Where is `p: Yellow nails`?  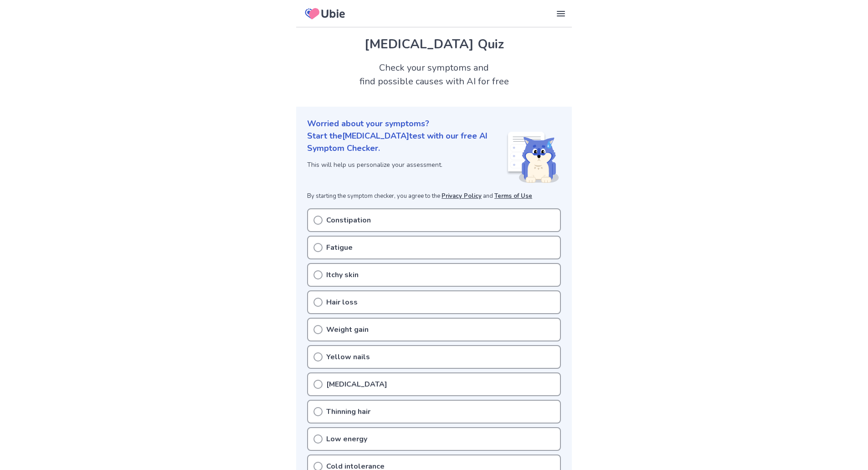
p: Yellow nails is located at coordinates (349, 357).